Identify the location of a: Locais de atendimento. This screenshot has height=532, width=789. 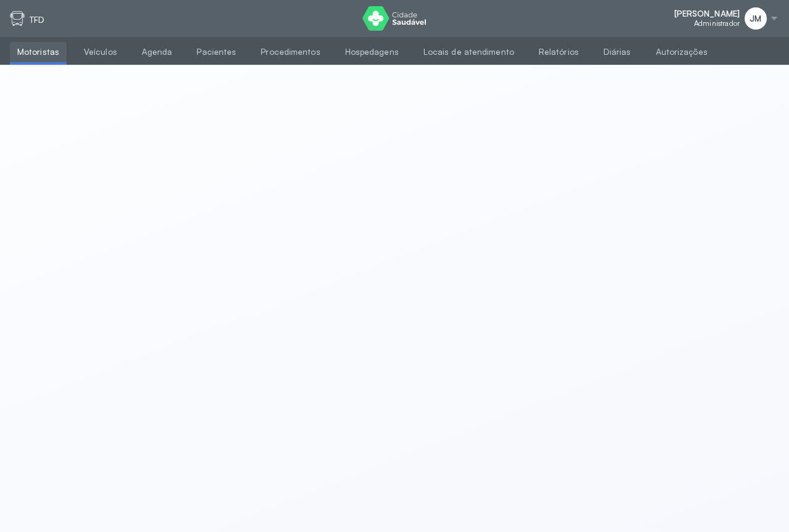
(468, 52).